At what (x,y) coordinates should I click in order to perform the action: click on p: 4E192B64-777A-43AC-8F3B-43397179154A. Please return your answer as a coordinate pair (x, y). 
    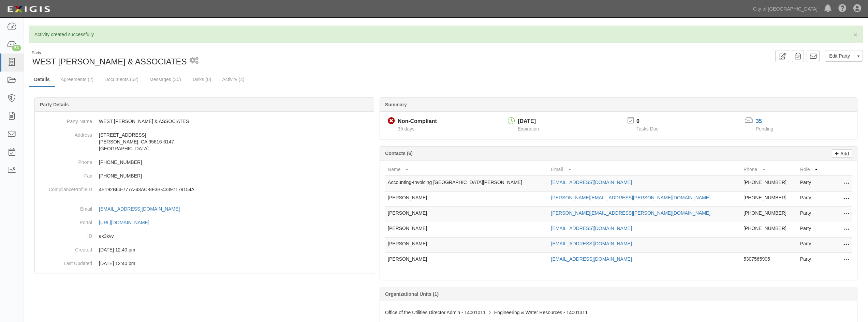
    Looking at the image, I should click on (235, 189).